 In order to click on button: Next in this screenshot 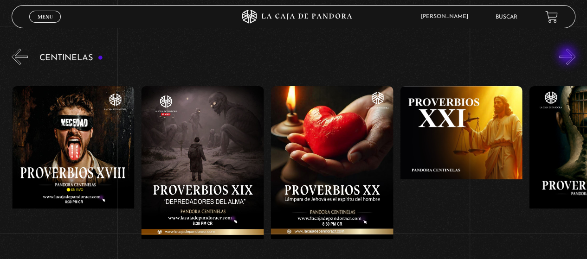, I will do `click(567, 57)`.